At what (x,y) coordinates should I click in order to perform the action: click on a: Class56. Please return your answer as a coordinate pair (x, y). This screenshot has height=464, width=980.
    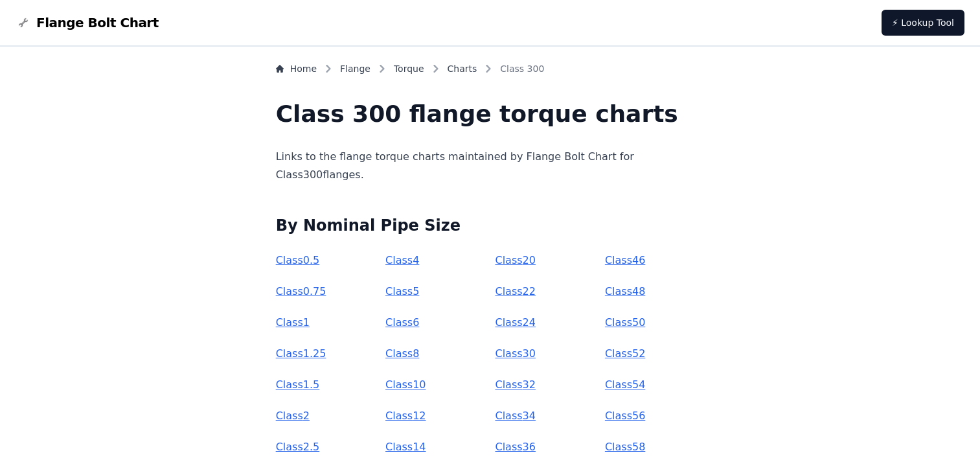
    Looking at the image, I should click on (625, 416).